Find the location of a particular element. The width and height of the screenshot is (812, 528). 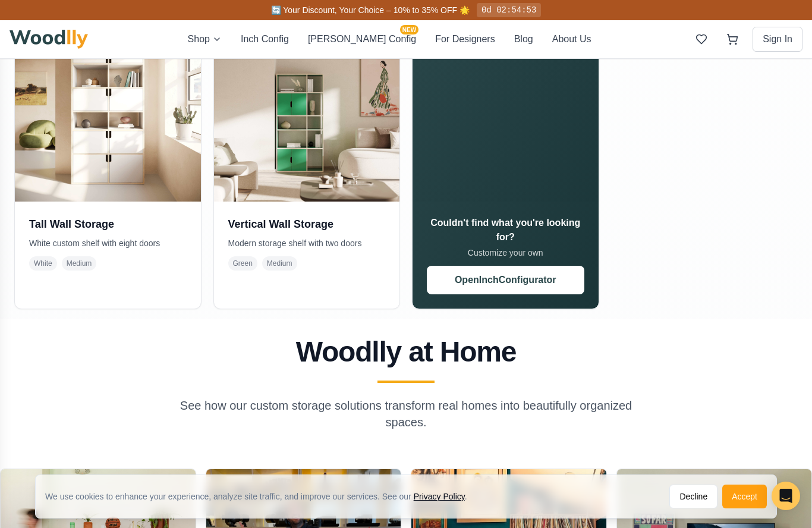

button: For Designers is located at coordinates (465, 40).